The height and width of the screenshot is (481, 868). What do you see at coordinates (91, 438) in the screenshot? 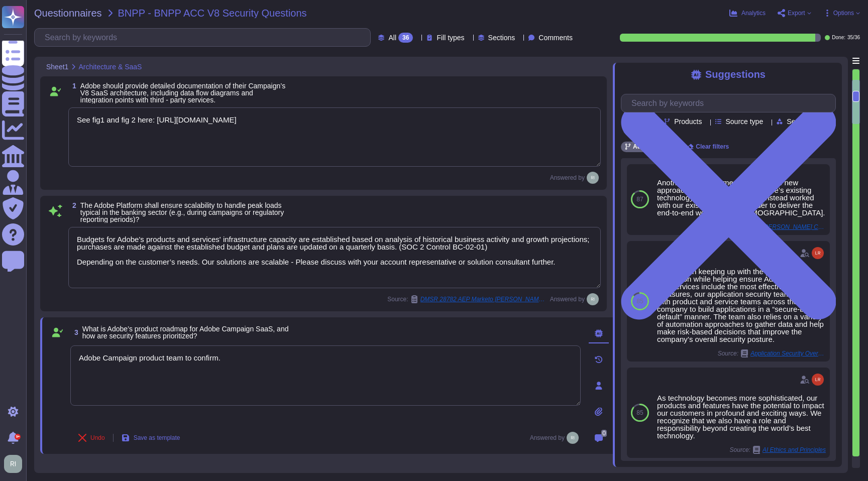
I see `button: Undo` at bounding box center [91, 438].